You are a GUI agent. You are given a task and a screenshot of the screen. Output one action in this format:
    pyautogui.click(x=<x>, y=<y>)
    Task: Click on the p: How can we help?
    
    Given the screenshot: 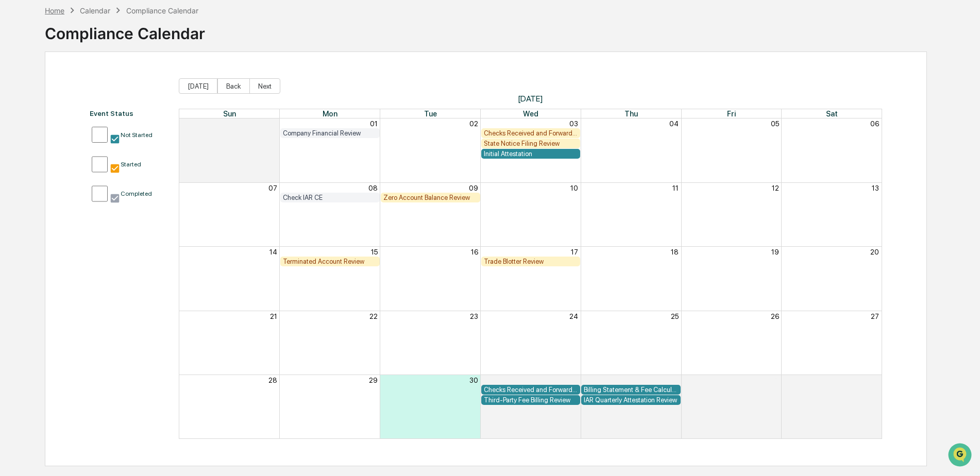 What is the action you would take?
    pyautogui.click(x=99, y=30)
    